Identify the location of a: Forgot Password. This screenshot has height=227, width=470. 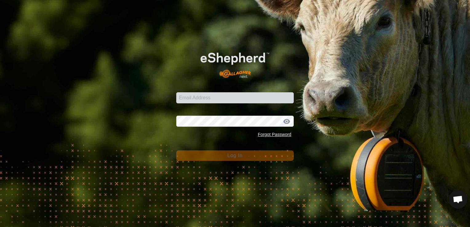
(274, 134).